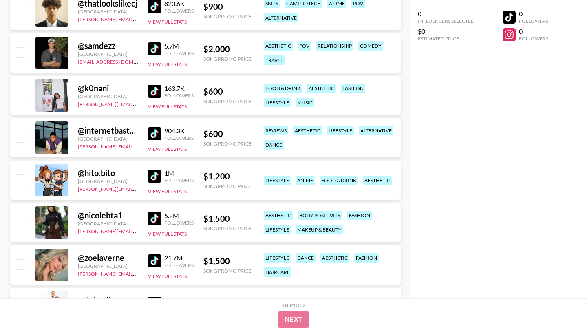 The height and width of the screenshot is (331, 587). I want to click on div: makeup & beauty, so click(319, 230).